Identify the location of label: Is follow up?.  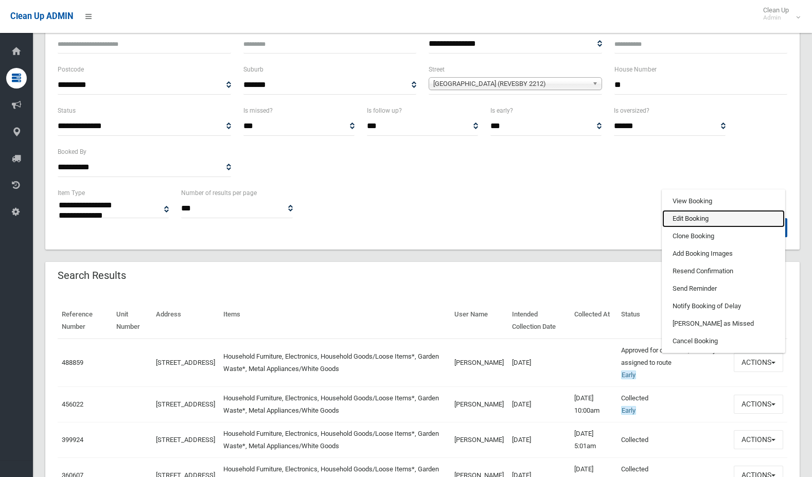
(384, 111).